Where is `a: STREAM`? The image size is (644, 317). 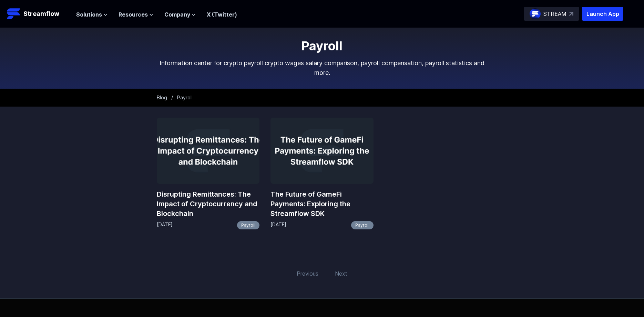
a: STREAM is located at coordinates (551, 14).